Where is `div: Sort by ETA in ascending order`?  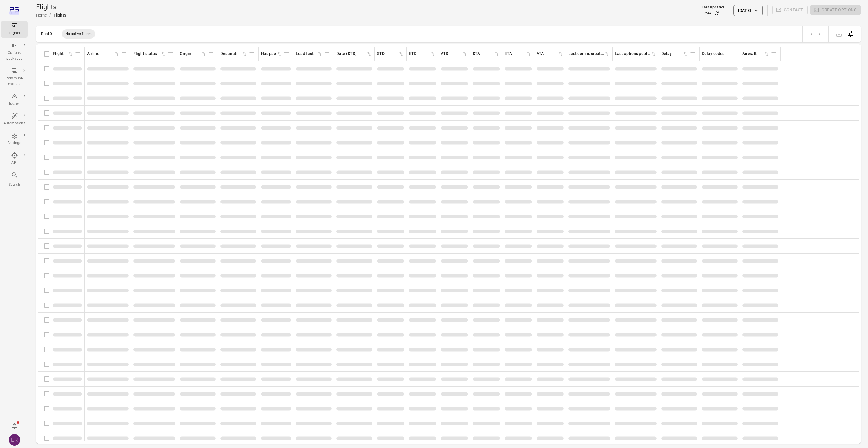
div: Sort by ETA in ascending order is located at coordinates (518, 54).